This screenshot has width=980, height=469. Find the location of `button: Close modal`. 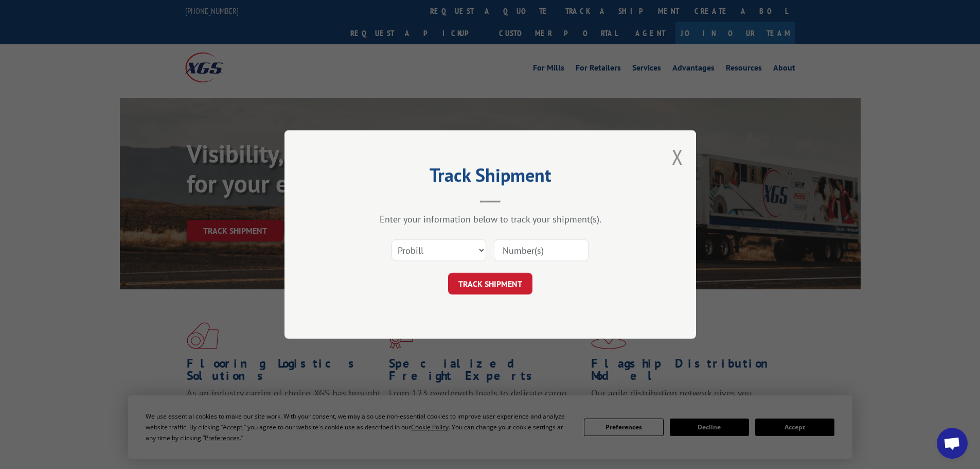

button: Close modal is located at coordinates (677, 156).